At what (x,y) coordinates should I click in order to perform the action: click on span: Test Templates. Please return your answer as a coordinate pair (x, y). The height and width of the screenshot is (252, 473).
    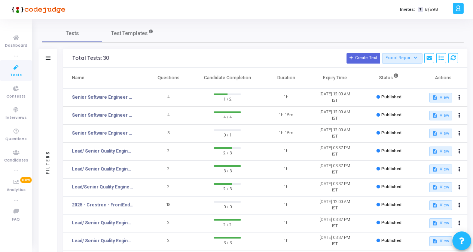
    Looking at the image, I should click on (129, 33).